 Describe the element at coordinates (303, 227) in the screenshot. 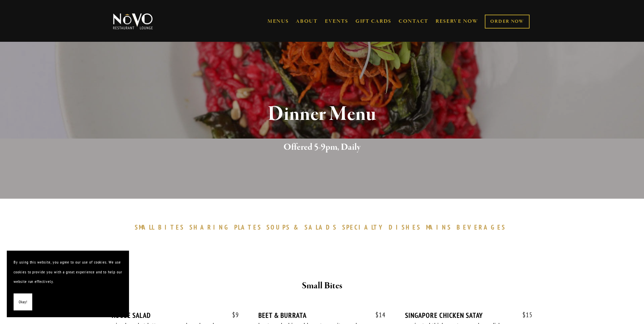

I see `a: SOUPS&SALADS` at that location.